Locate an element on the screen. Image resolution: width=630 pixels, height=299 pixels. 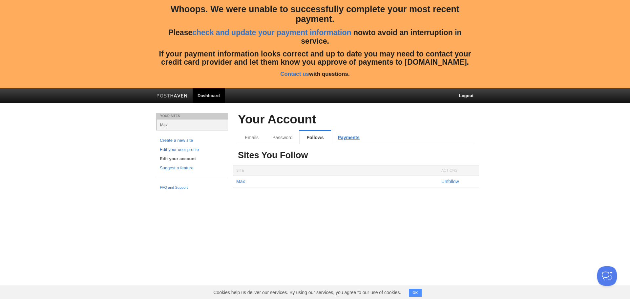
a: Password is located at coordinates (282, 138).